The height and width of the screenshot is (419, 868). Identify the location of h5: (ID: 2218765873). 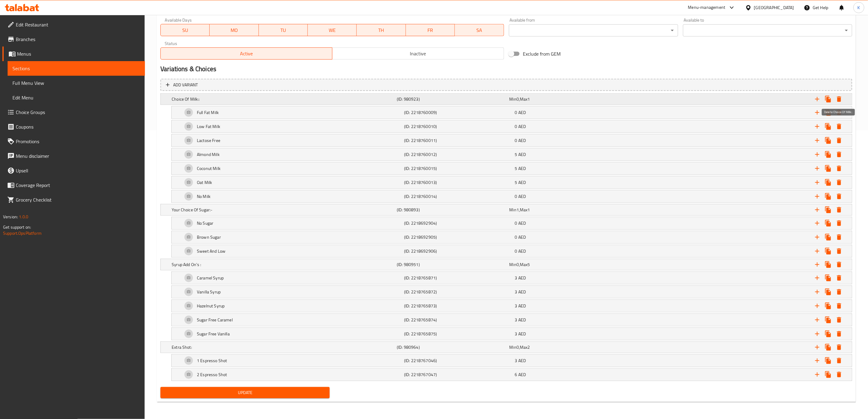
(458, 305).